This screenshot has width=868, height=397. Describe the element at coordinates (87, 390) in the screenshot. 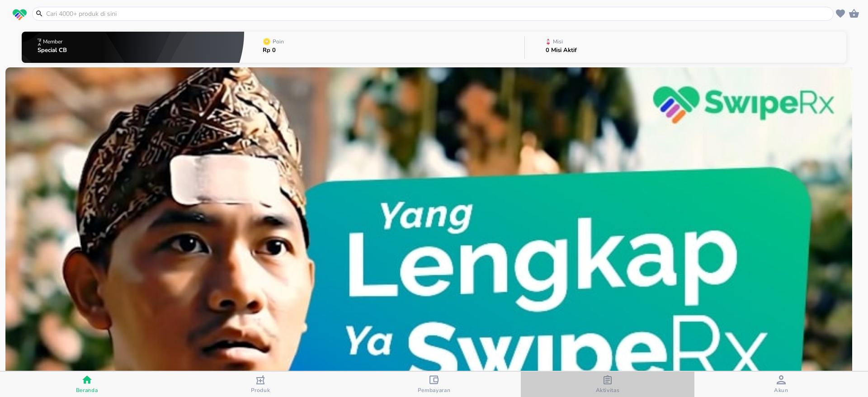

I see `span: Beranda` at that location.